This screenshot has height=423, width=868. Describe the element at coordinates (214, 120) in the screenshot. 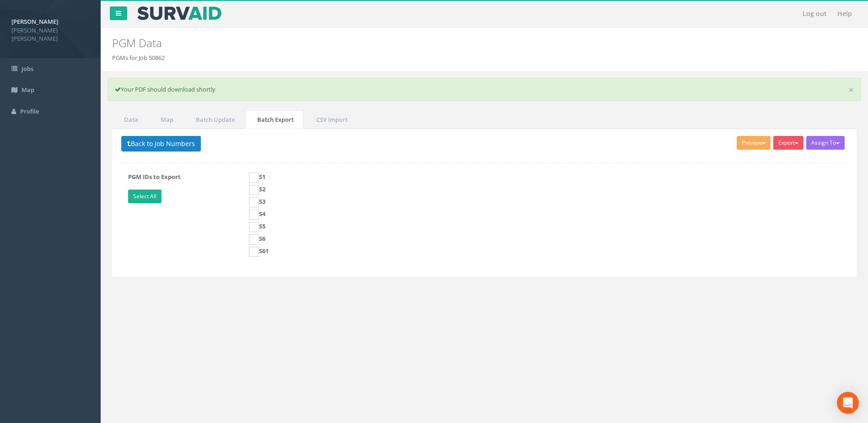

I see `a: Batch Update` at that location.